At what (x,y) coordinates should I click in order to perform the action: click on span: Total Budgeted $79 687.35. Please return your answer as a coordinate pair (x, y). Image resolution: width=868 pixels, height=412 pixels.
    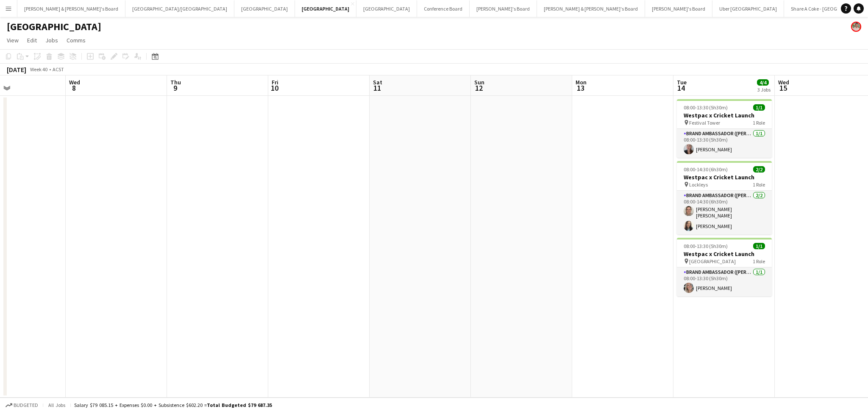
    Looking at the image, I should click on (240, 405).